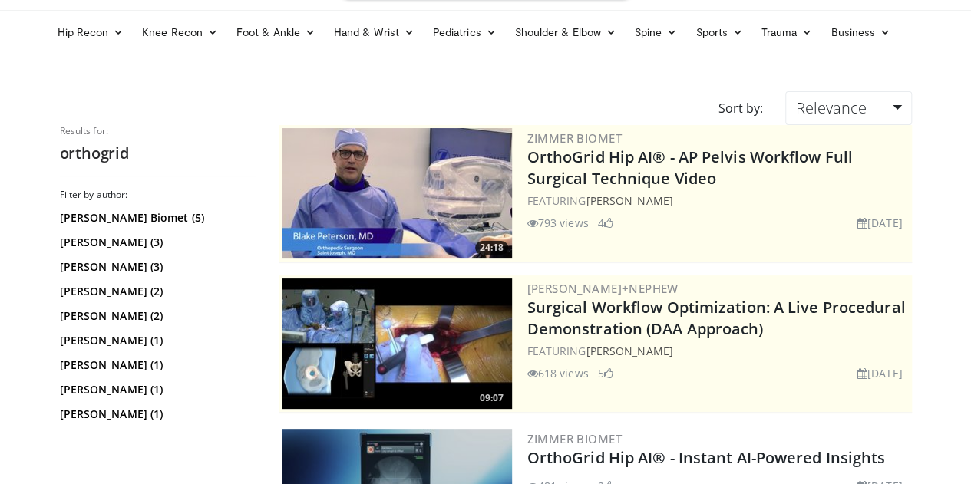 This screenshot has width=971, height=484. Describe the element at coordinates (157, 195) in the screenshot. I see `h3: Filter by author:` at that location.